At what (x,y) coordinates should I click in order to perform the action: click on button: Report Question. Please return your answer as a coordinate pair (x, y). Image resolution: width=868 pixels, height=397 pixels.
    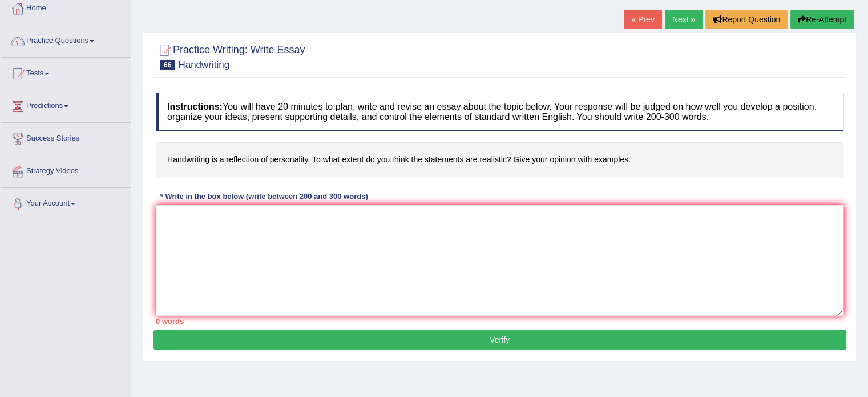
    Looking at the image, I should click on (747, 20).